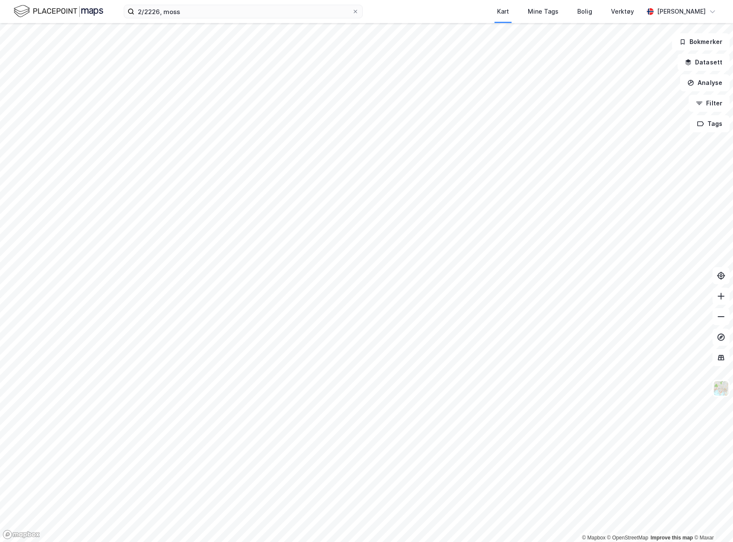 The width and height of the screenshot is (733, 542). What do you see at coordinates (58, 11) in the screenshot?
I see `img: logo.f888ab2527a4732fd821a326f86c7f29.svg` at bounding box center [58, 11].